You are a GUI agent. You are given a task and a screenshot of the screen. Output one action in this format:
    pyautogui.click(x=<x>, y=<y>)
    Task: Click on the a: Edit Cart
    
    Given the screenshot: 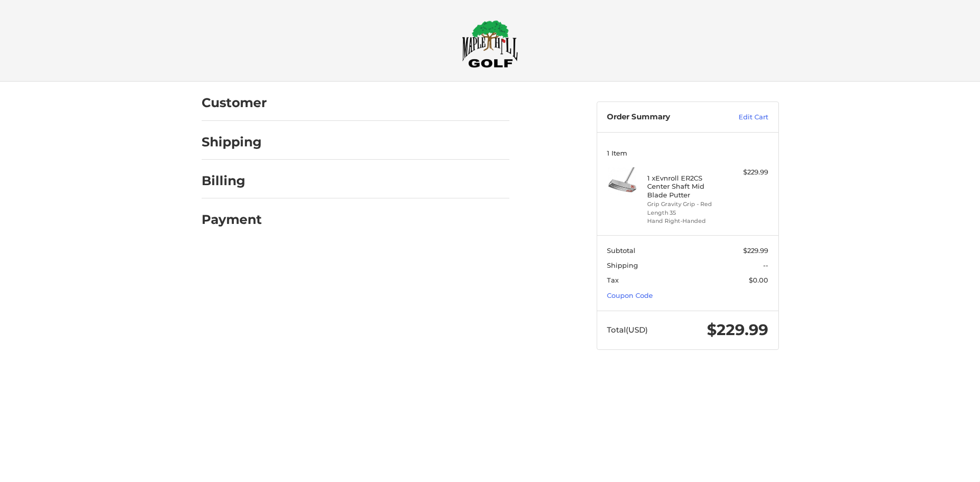 What is the action you would take?
    pyautogui.click(x=742, y=117)
    